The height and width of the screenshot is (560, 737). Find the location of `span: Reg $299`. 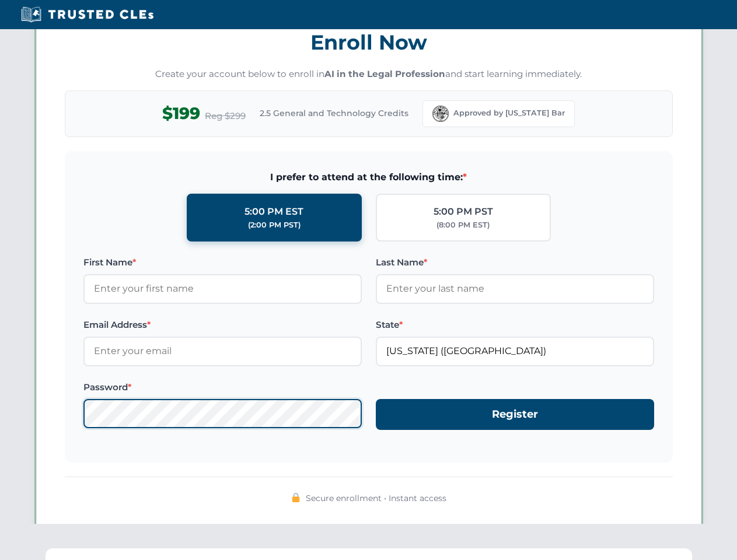

span: Reg $299 is located at coordinates (225, 116).